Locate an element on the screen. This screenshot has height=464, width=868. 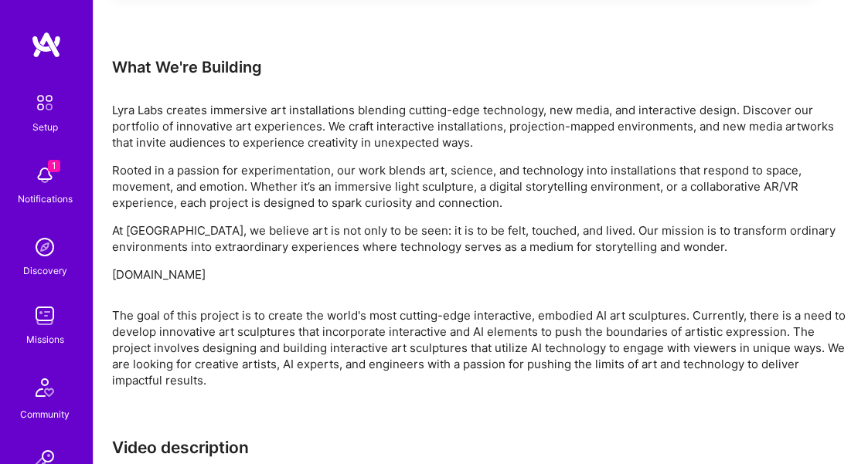
p: Lyra Labs creates immersive art installations blending cutting-edge technology, new media, and in... is located at coordinates (480, 126).